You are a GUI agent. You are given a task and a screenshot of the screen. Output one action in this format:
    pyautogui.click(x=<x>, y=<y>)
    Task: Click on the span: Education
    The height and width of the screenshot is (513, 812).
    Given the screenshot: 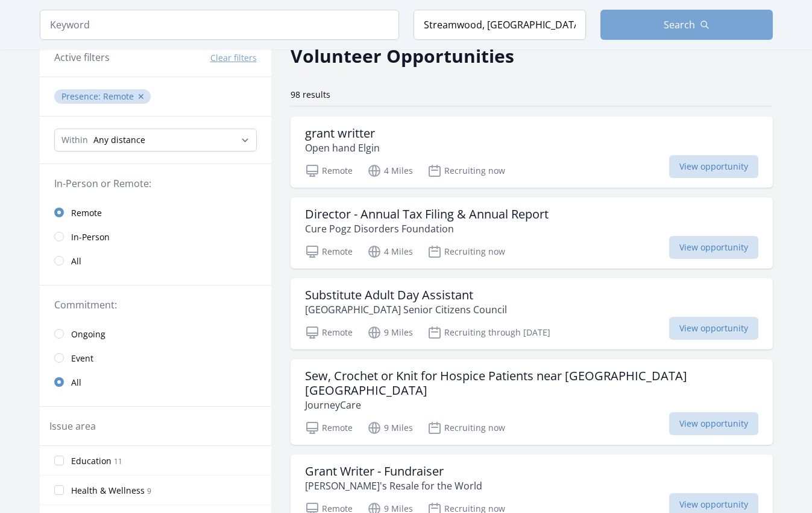 What is the action you would take?
    pyautogui.click(x=91, y=461)
    